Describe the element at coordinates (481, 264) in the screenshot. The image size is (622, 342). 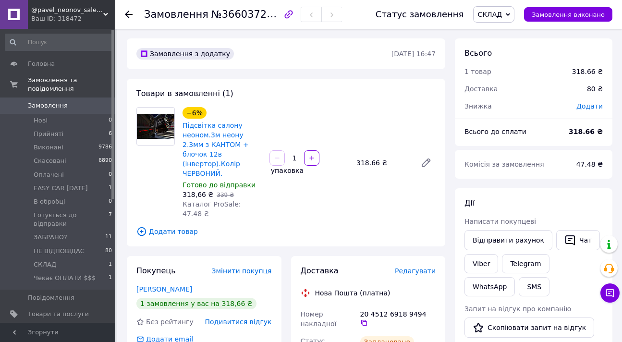
I see `a: Viber` at that location.